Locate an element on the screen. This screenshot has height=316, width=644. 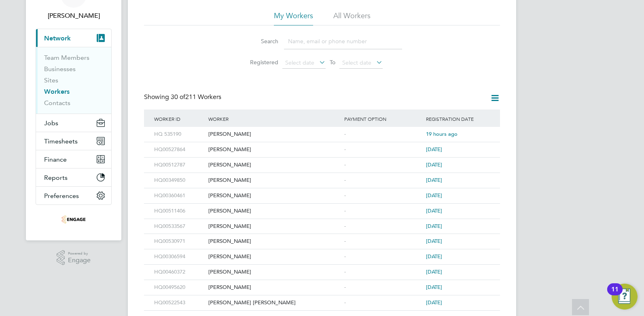
div: HQ00349850 is located at coordinates (179, 180).